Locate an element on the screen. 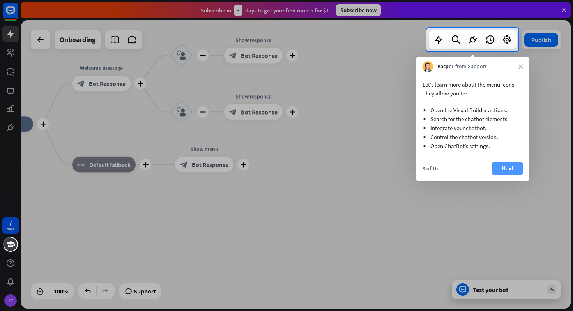 Image resolution: width=573 pixels, height=311 pixels. div: 8 of 10 is located at coordinates (430, 168).